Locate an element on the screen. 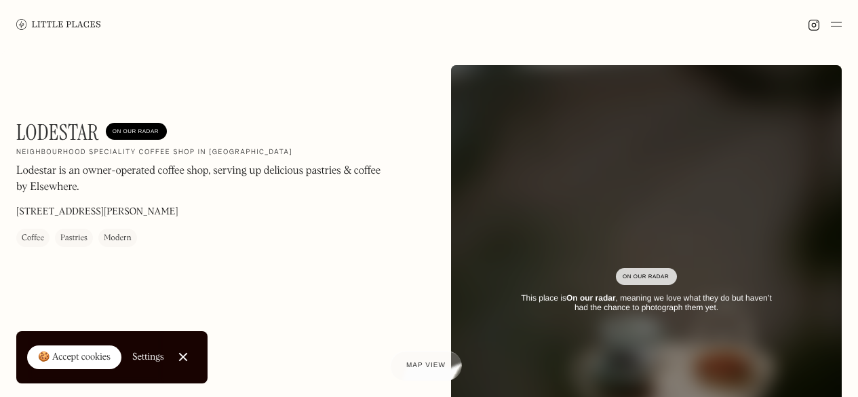 Image resolution: width=858 pixels, height=397 pixels. h1: Lodestar is located at coordinates (58, 132).